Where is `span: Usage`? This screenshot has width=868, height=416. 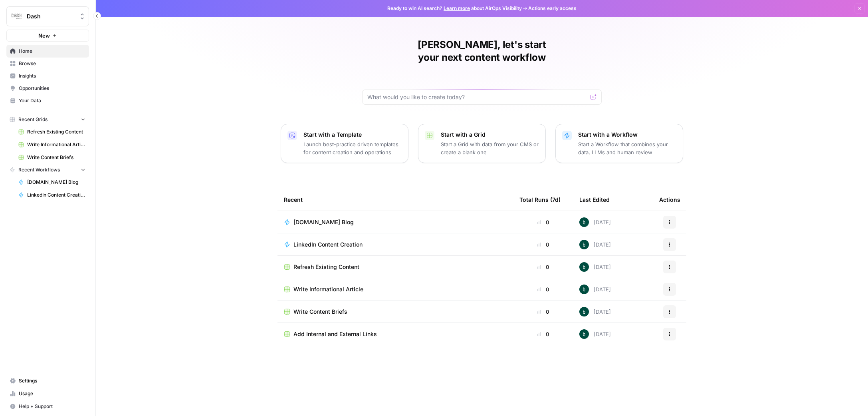 span: Usage is located at coordinates (52, 394).